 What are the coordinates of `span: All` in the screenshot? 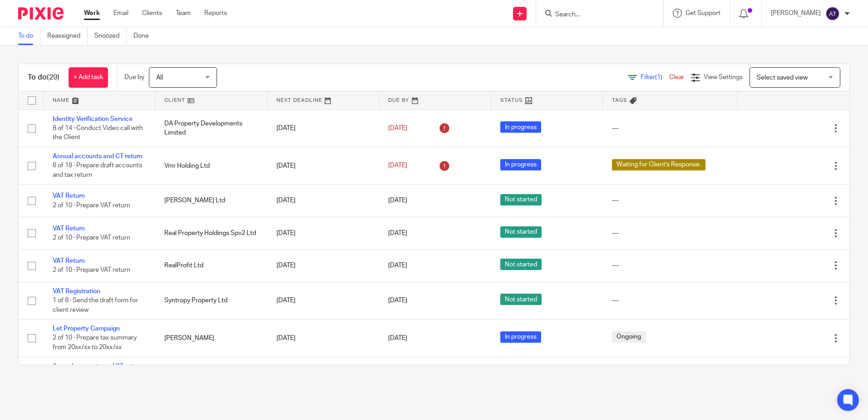 It's located at (159, 78).